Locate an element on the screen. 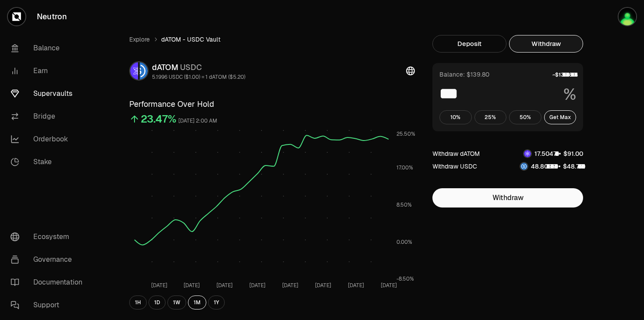 This screenshot has width=644, height=320. a: Stake is located at coordinates (49, 162).